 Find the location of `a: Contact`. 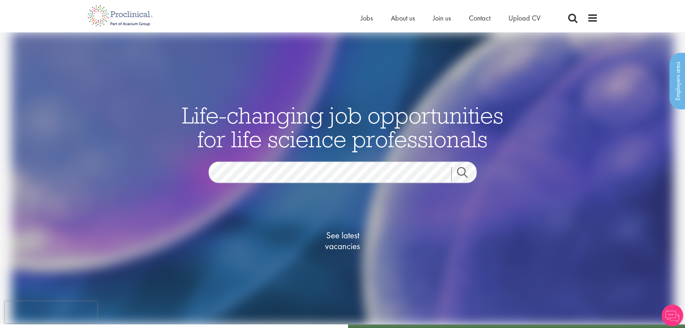

a: Contact is located at coordinates (480, 18).